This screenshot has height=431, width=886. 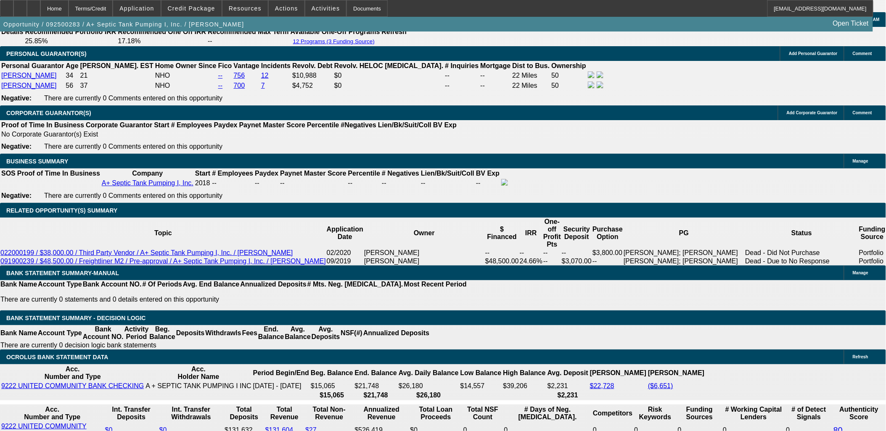 What do you see at coordinates (801, 233) in the screenshot?
I see `th: Status` at bounding box center [801, 233].